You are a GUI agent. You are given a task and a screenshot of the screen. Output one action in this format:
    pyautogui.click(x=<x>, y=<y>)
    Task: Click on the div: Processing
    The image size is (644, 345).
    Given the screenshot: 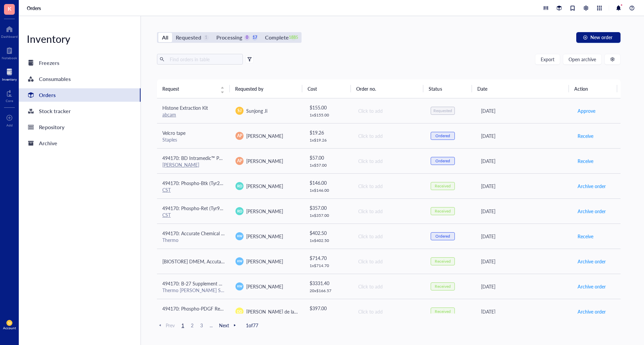 What is the action you would take?
    pyautogui.click(x=229, y=37)
    